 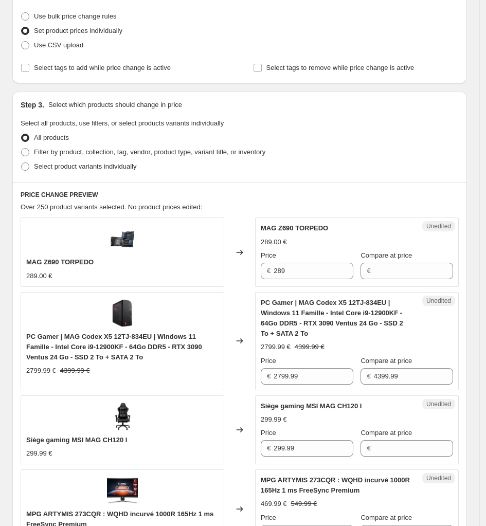 What do you see at coordinates (150, 152) in the screenshot?
I see `span: Filter by product, collection, tag, vendor, product type, variant title, or inventory` at bounding box center [150, 152].